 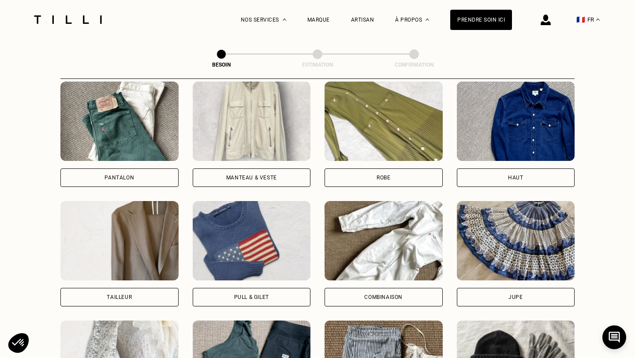 I want to click on img: Menu déroulant, so click(x=284, y=19).